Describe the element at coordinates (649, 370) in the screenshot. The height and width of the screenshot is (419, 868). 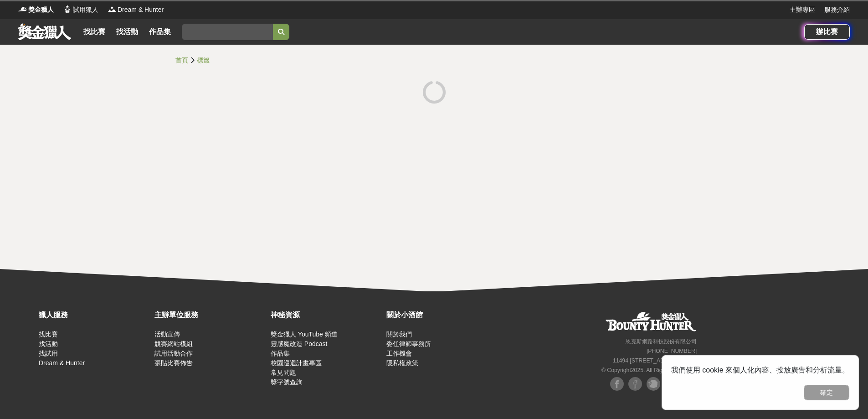
I see `small: © Copyright 2025 . All Rights Reserved.` at that location.